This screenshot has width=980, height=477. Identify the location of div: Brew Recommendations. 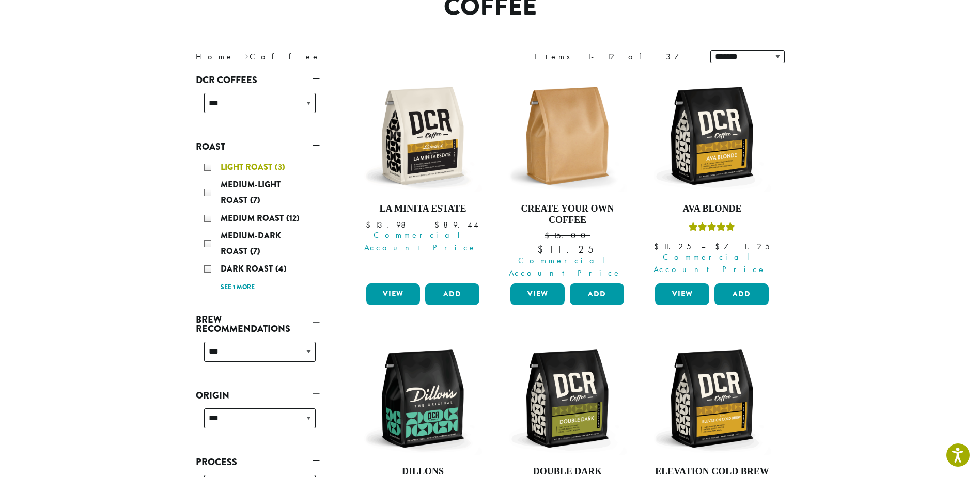
(258, 356).